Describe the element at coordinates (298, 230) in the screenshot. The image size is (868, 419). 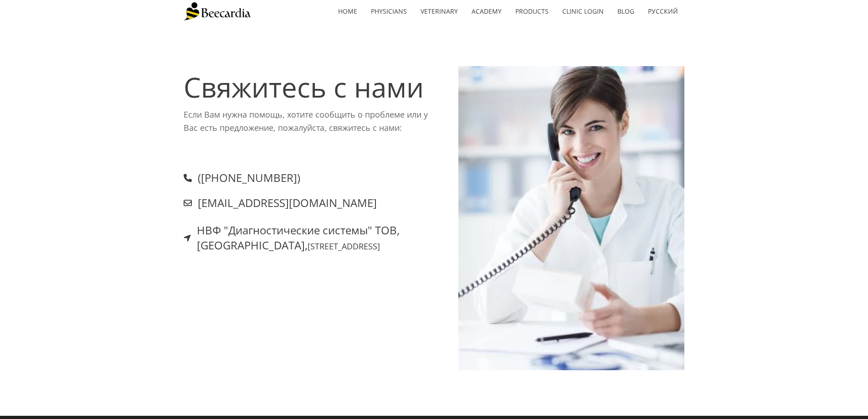
I see `h4: НВФ "Диагностические системы" ТОВ,` at that location.